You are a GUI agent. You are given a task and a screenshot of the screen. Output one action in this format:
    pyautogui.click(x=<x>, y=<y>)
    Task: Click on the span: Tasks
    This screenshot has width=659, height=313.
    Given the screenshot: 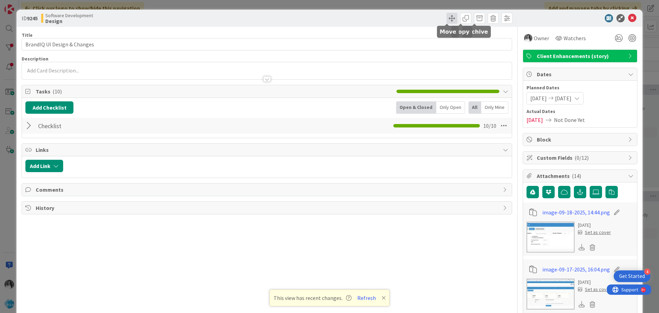 What is the action you would take?
    pyautogui.click(x=214, y=91)
    